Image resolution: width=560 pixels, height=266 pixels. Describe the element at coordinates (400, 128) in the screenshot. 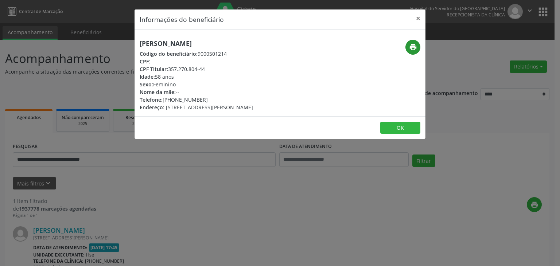

I see `button: OK` at that location.